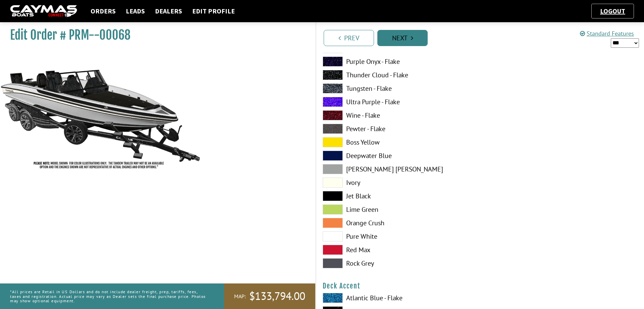 The image size is (644, 309). Describe the element at coordinates (44, 11) in the screenshot. I see `img: caymas-dealer-connect-2ed40d3bc7270c1d8d7ffb4b79bf05adc795679939227970def78ec6f6c03838.gif` at that location.